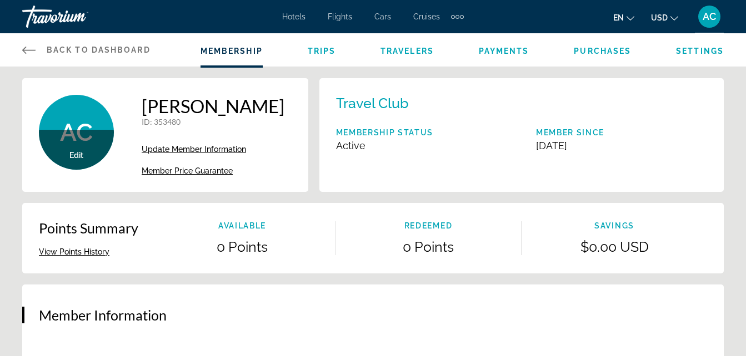 The image size is (746, 356). What do you see at coordinates (232, 51) in the screenshot?
I see `span: Membership` at bounding box center [232, 51].